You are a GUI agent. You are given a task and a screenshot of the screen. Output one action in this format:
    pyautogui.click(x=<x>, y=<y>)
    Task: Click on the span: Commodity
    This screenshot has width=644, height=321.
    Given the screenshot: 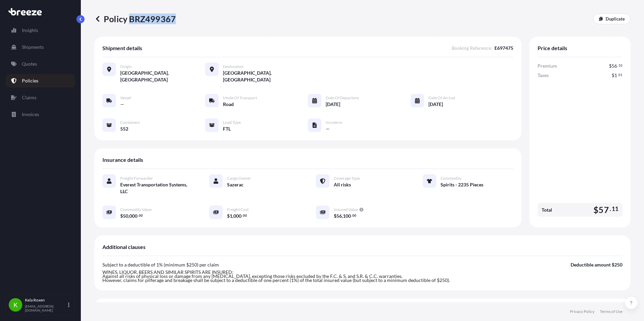 What is the action you would take?
    pyautogui.click(x=451, y=178)
    